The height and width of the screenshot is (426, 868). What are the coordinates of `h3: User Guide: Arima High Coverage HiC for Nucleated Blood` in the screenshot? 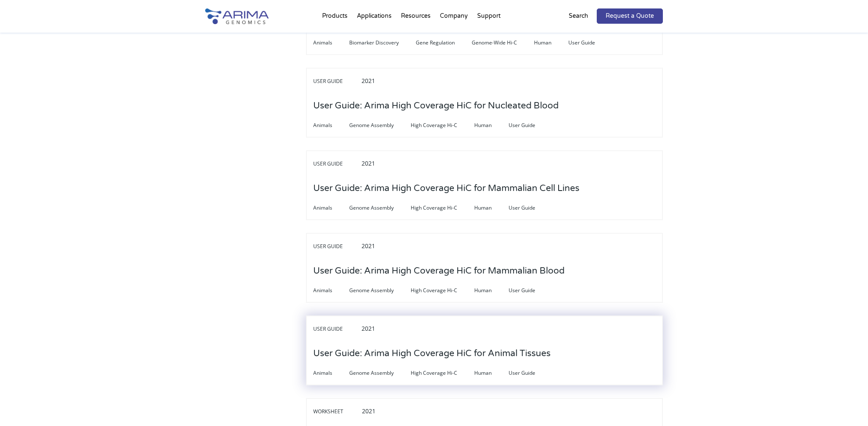 It's located at (436, 106).